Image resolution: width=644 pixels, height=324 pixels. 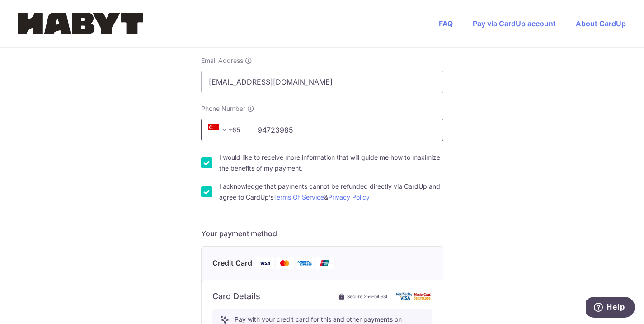 I want to click on a: Pay via CardUp account, so click(x=514, y=24).